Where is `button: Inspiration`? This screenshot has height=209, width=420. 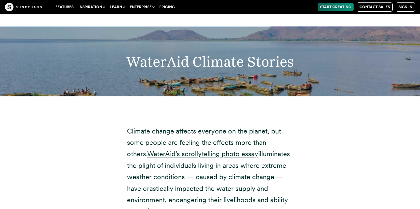
button: Inspiration is located at coordinates (92, 7).